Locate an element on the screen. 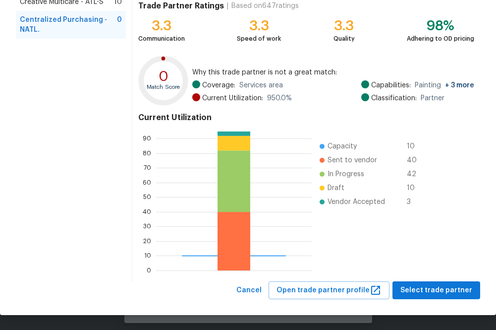 The image size is (496, 330). div: Adhering to OD pricing is located at coordinates (441, 39).